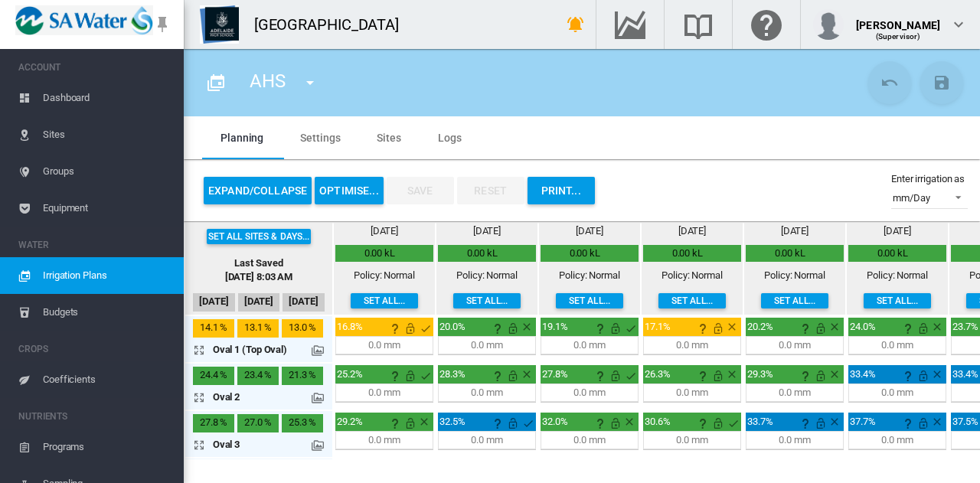  What do you see at coordinates (599, 375) in the screenshot?
I see `button: Date: Sep 17 SMB Target: 18 ~ 32 % Volume: 0.00 kL 100% = 12.5 mm Irrigation Area: 1.255 Ha` at bounding box center [599, 375].